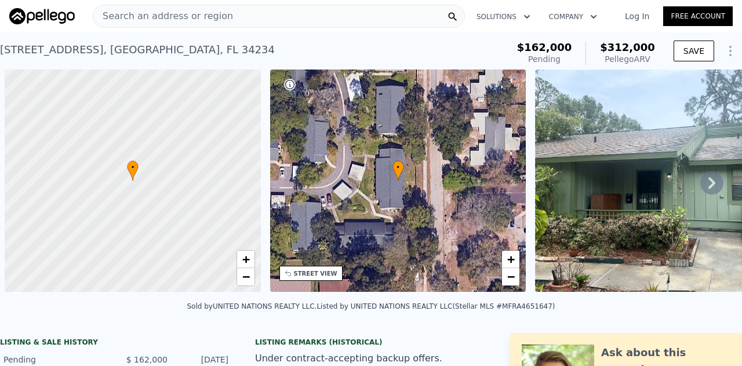 The height and width of the screenshot is (366, 742). What do you see at coordinates (147, 360) in the screenshot?
I see `span: $ 162,000` at bounding box center [147, 360].